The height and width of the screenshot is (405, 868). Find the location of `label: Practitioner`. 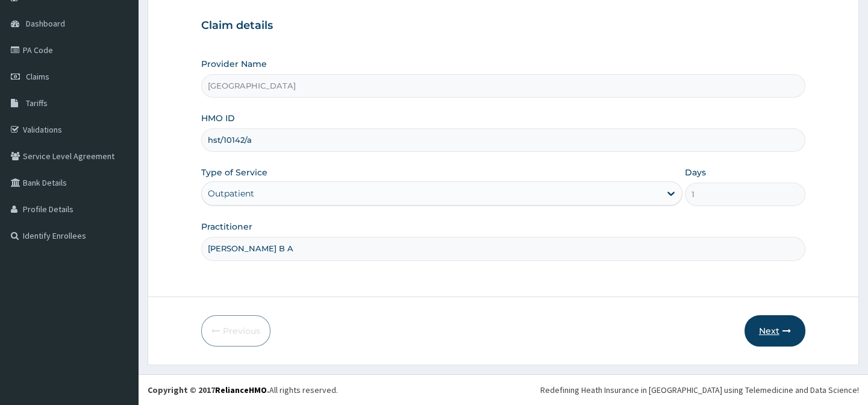

label: Practitioner is located at coordinates (227, 227).